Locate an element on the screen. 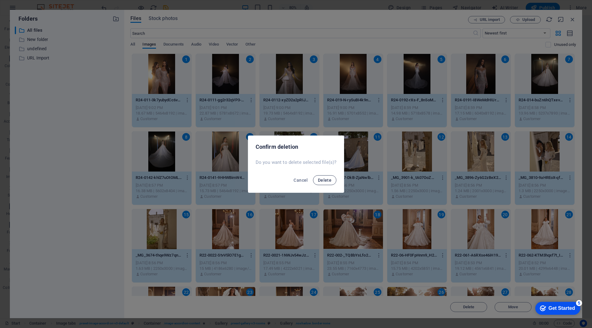  span: Cancel is located at coordinates (300, 180).